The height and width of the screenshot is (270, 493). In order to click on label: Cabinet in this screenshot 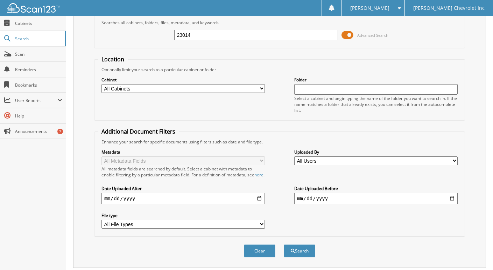, I will do `click(183, 79)`.